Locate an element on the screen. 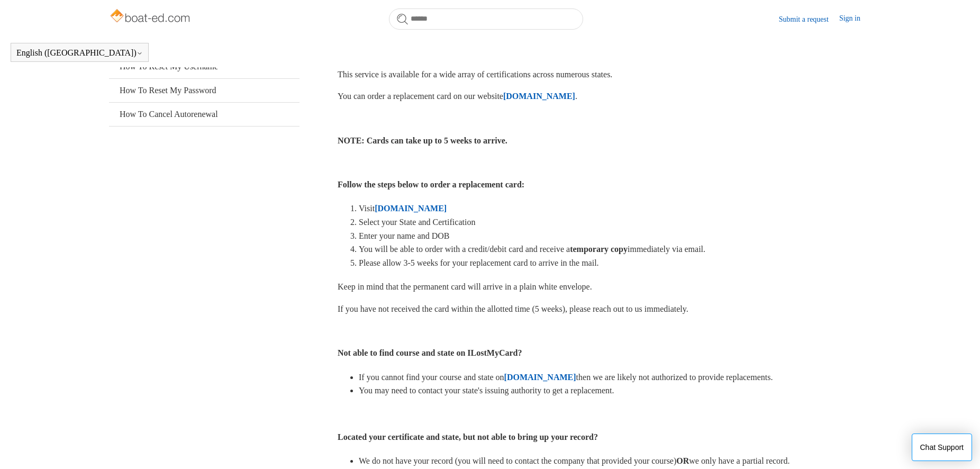  strong: NOTE: Cards can take up to 5 weeks to arrive. is located at coordinates (422, 140).